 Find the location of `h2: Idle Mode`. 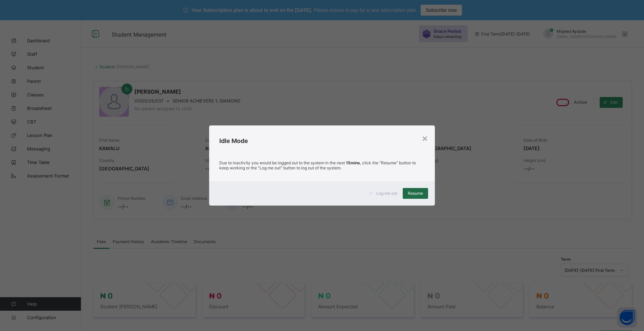

h2: Idle Mode is located at coordinates (322, 140).